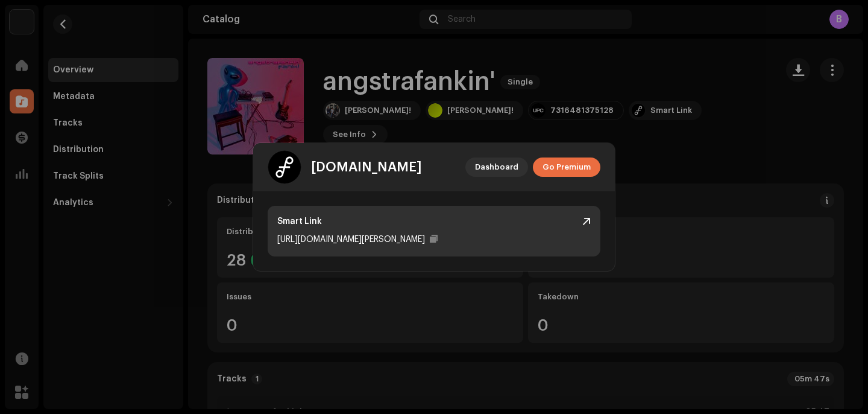  What do you see at coordinates (497, 167) in the screenshot?
I see `button: Dashboard` at bounding box center [497, 167].